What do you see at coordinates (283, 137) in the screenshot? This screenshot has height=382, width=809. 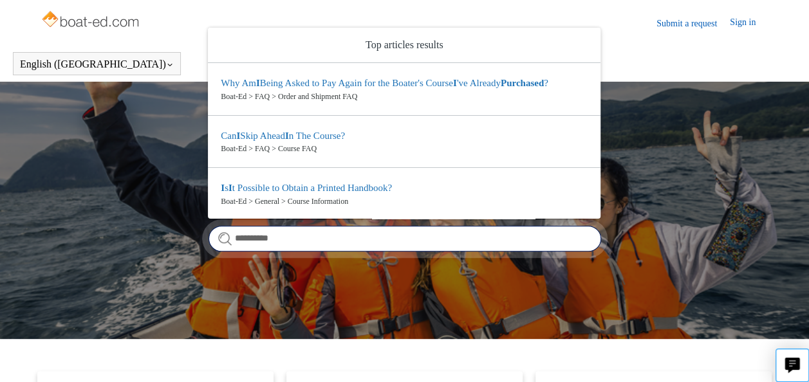 I see `zd-autocomplete-title-multibrand: Suggested result 2 Can I Skip Ahead In The Course?` at bounding box center [283, 137].